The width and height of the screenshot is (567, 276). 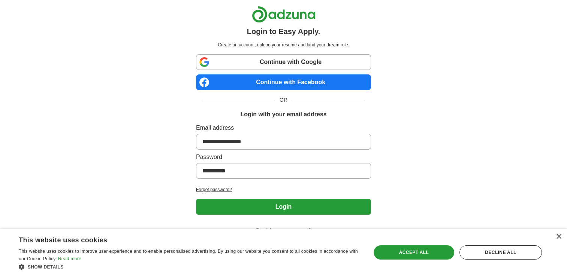 I want to click on div: Show details, so click(x=189, y=267).